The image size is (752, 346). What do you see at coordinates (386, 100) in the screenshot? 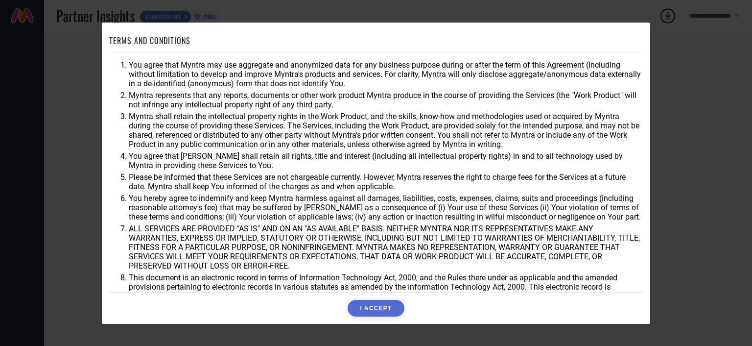
I see `li: Myntra represents that any reports, documents or other work product Myntra produce in the course ...` at bounding box center [386, 100].